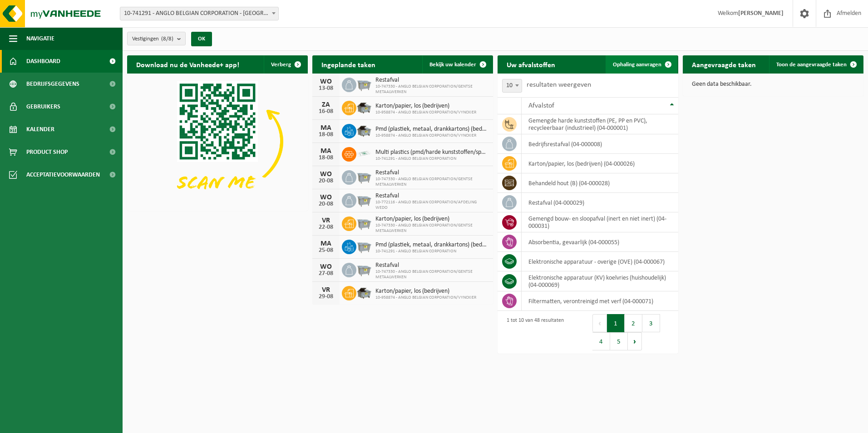 The width and height of the screenshot is (868, 433). Describe the element at coordinates (40, 129) in the screenshot. I see `span: Kalender` at that location.